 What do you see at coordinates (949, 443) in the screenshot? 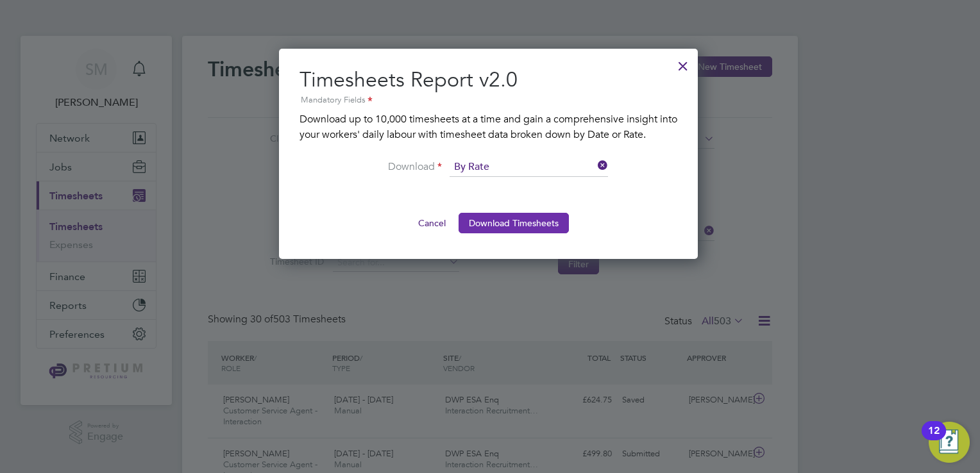
I see `button: Open Resource Center, 12 new notifications` at bounding box center [949, 443].